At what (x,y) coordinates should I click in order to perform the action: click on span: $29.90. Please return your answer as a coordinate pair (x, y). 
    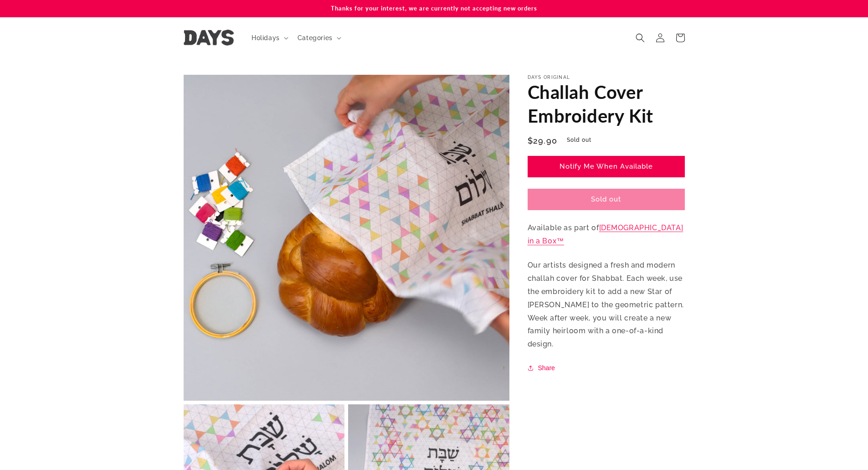
    Looking at the image, I should click on (543, 140).